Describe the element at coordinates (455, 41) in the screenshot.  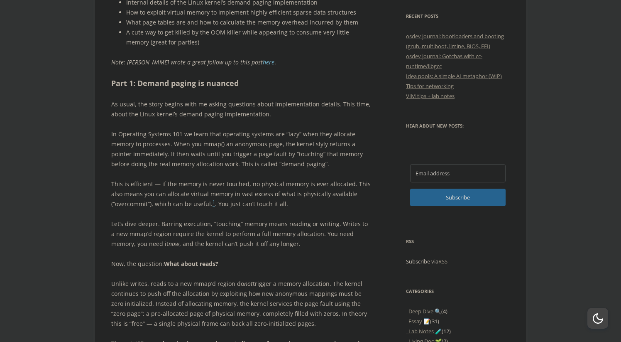
I see `a: osdev journal: bootloaders and booting (grub, multiboot, limine, BIOS, EFI)` at that location.